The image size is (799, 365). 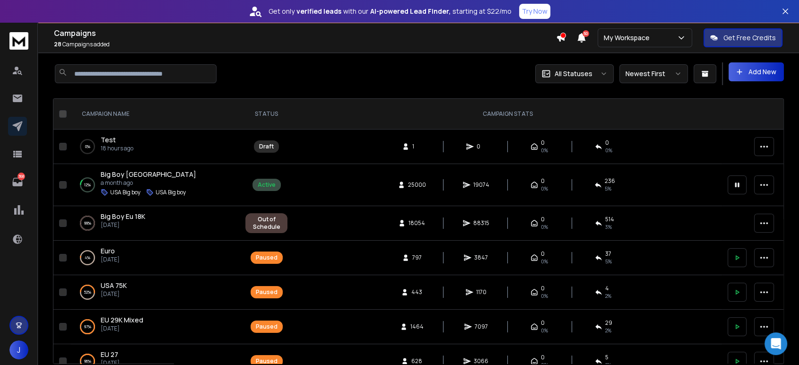 I want to click on a: EU 27, so click(x=109, y=355).